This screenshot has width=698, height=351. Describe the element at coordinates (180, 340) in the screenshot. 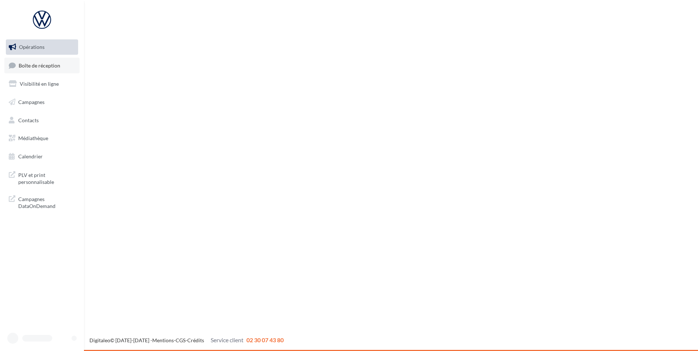

I see `a: CGS` at that location.